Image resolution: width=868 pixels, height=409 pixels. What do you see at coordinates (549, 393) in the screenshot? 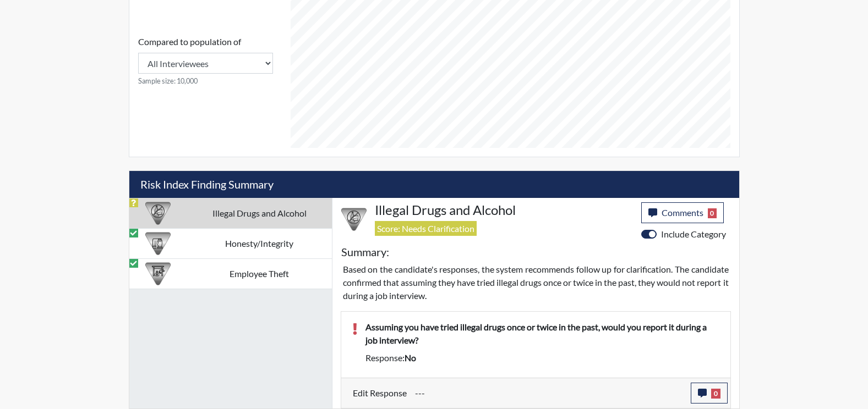
I see `div: Update the test taker's response, the change might impact the score` at bounding box center [549, 393].